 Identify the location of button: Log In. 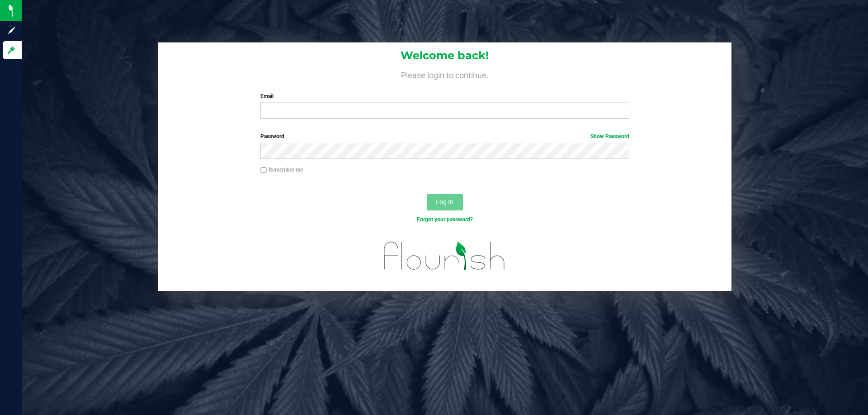
(445, 202).